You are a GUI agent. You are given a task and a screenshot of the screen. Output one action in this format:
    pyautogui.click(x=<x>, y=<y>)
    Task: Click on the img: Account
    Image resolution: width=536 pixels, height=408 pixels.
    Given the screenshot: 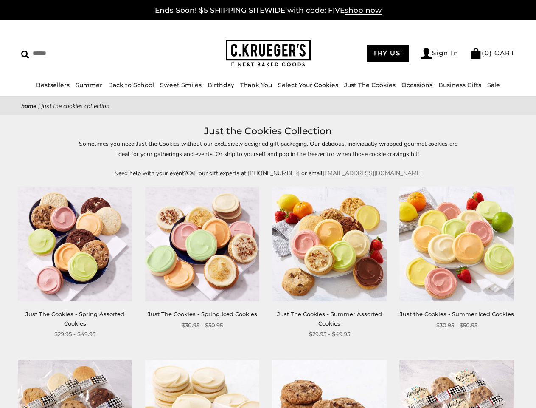 What is the action you would take?
    pyautogui.click(x=426, y=54)
    